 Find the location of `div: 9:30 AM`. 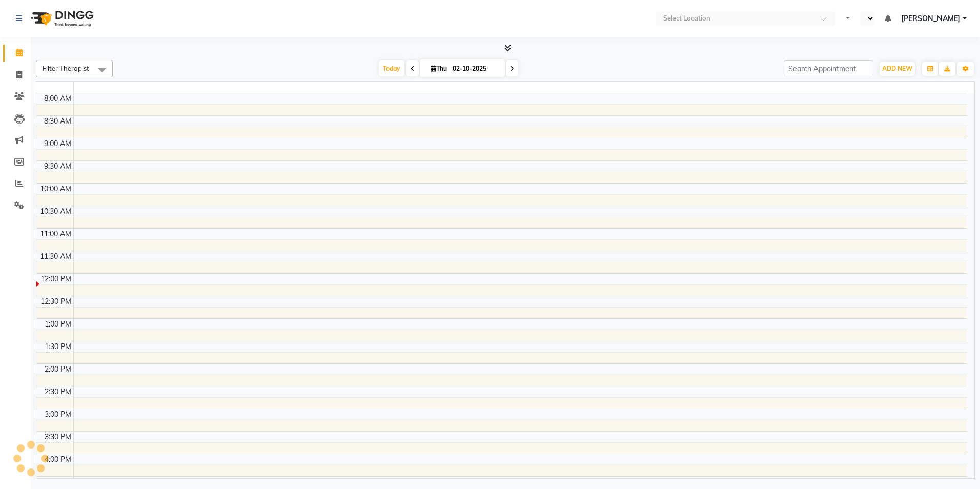

div: 9:30 AM is located at coordinates (58, 166).